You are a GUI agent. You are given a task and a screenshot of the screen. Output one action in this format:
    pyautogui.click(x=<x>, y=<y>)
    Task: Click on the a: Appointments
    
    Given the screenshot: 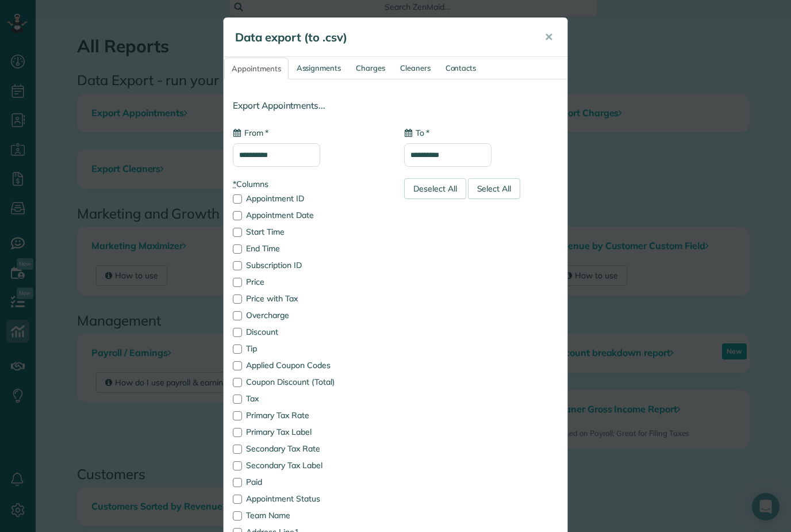 What is the action you would take?
    pyautogui.click(x=257, y=68)
    